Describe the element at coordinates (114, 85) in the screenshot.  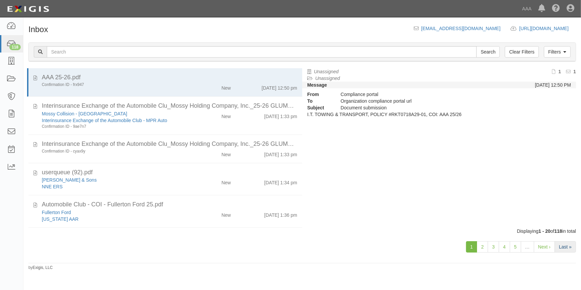
I see `div: Confirmation ID - frx947` at that location.